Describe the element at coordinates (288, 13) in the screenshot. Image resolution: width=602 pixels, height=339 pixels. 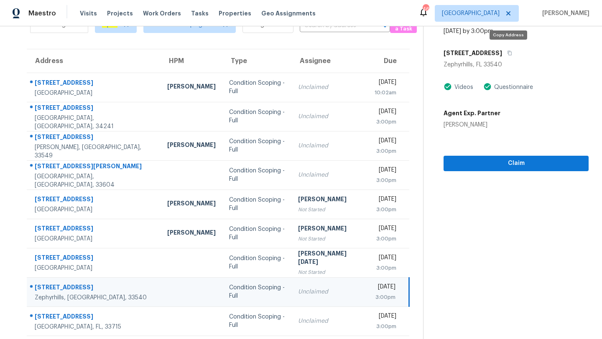
I see `span: Geo Assignments` at that location.